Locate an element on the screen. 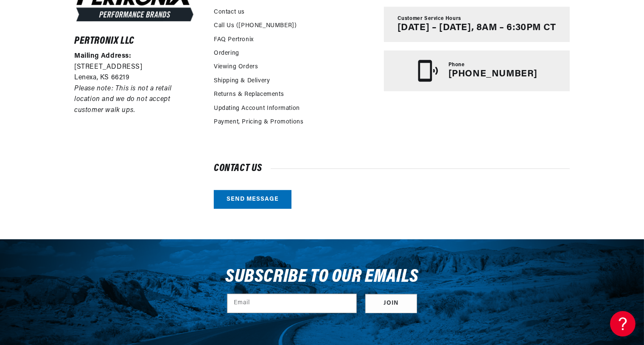  a: Contact us is located at coordinates (229, 13).